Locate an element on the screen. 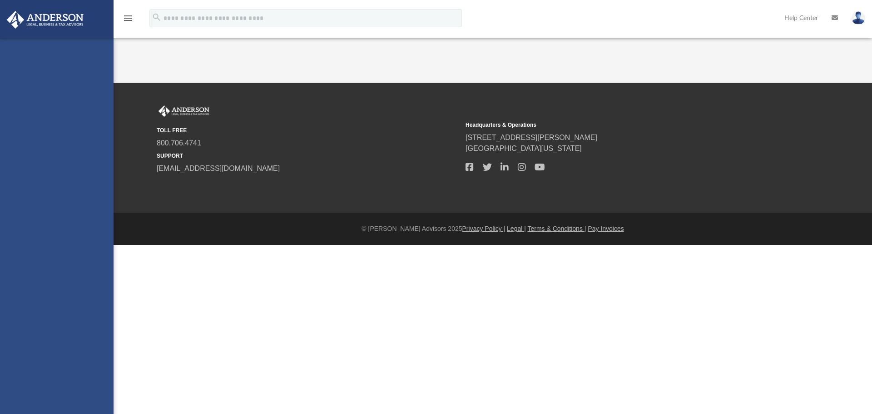 The width and height of the screenshot is (872, 414). small: Headquarters & Operations is located at coordinates (617, 125).